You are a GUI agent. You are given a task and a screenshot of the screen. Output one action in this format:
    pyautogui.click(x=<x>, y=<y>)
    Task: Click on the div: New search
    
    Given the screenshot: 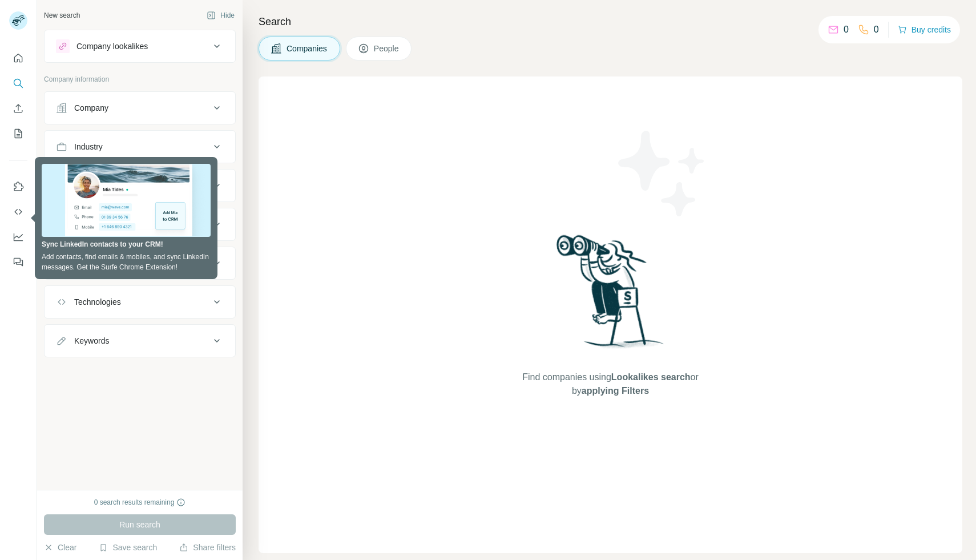 What is the action you would take?
    pyautogui.click(x=61, y=16)
    